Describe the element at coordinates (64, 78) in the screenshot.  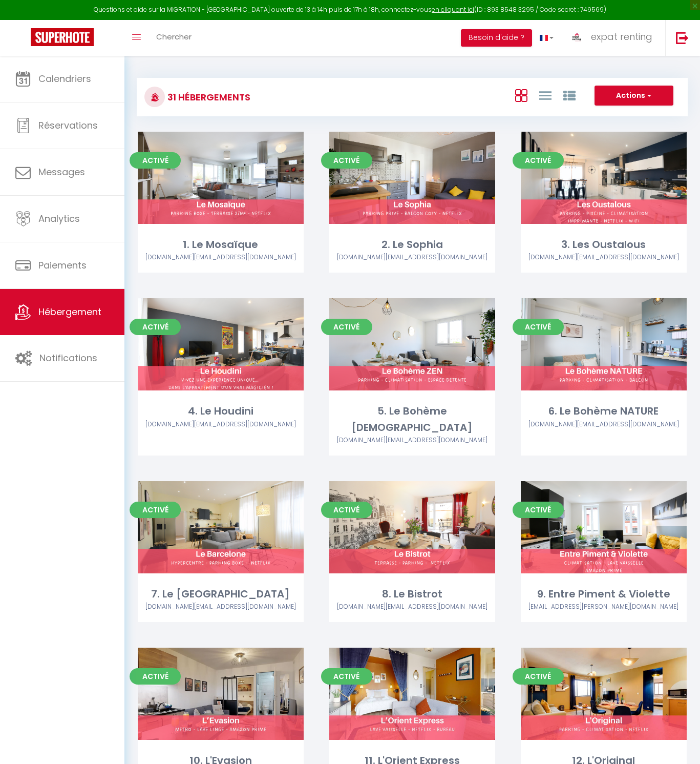
I see `span: Calendriers` at that location.